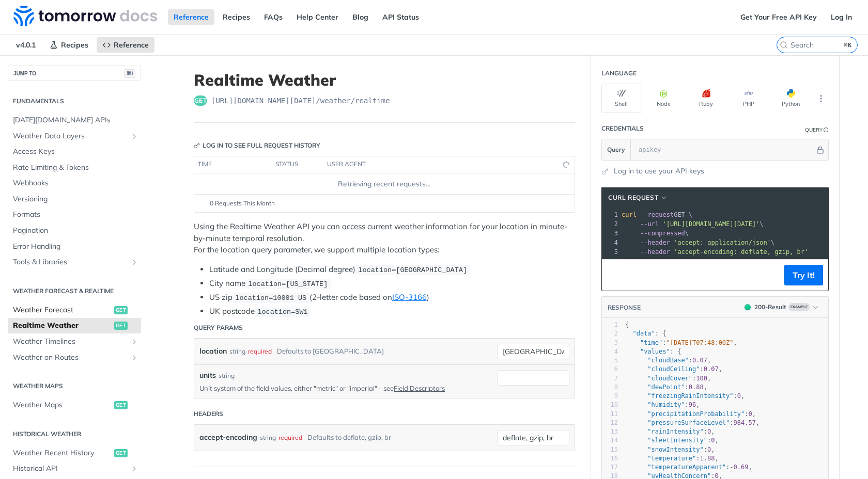 Image resolution: width=868 pixels, height=479 pixels. I want to click on span: "snowIntensity", so click(675, 450).